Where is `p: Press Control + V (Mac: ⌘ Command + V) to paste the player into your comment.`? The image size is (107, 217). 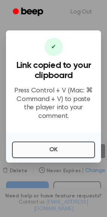
p: Press Control + V (Mac: ⌘ Command + V) to paste the player into your comment. is located at coordinates (53, 104).